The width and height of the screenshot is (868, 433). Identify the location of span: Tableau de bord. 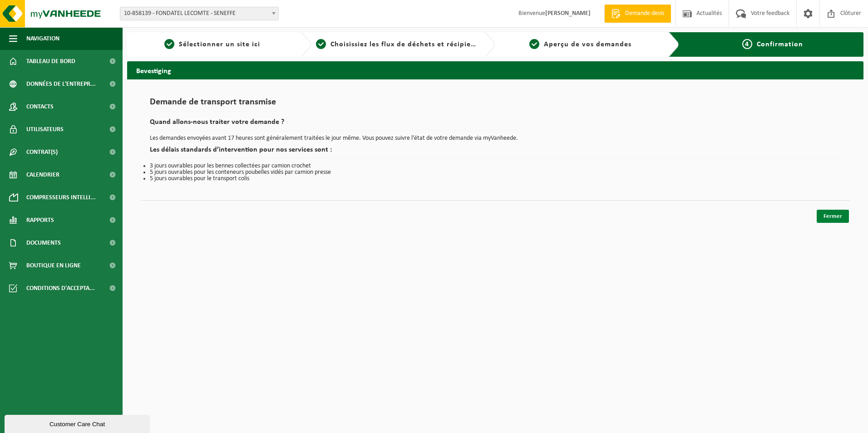
(51, 61).